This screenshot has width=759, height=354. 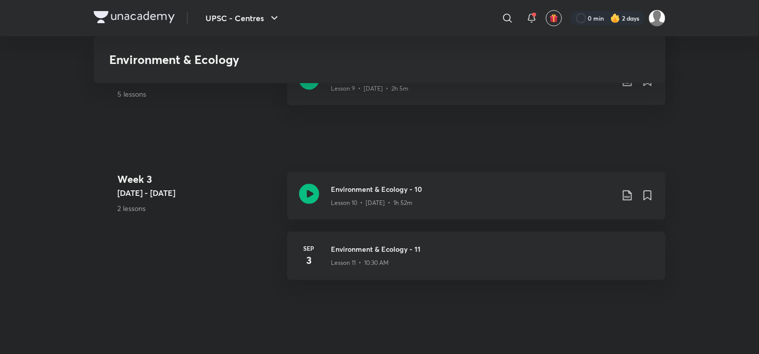 I want to click on h4: Week 3, so click(x=198, y=179).